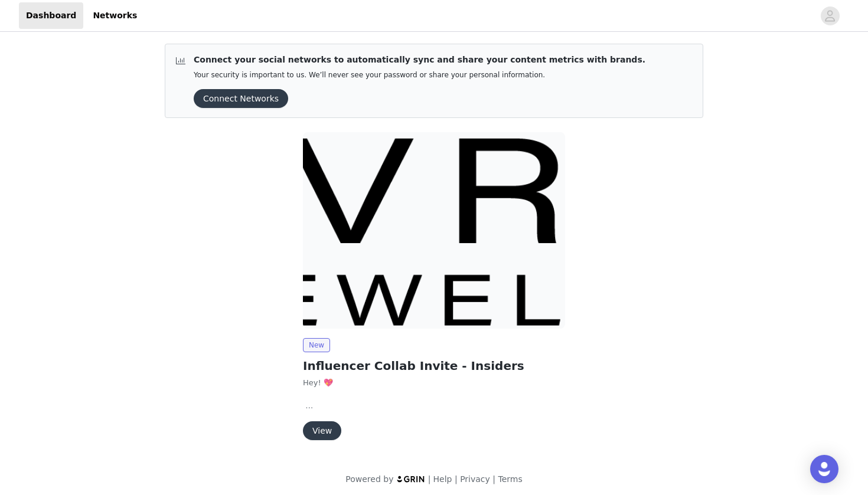 This screenshot has height=495, width=868. Describe the element at coordinates (322, 431) in the screenshot. I see `button: View` at that location.